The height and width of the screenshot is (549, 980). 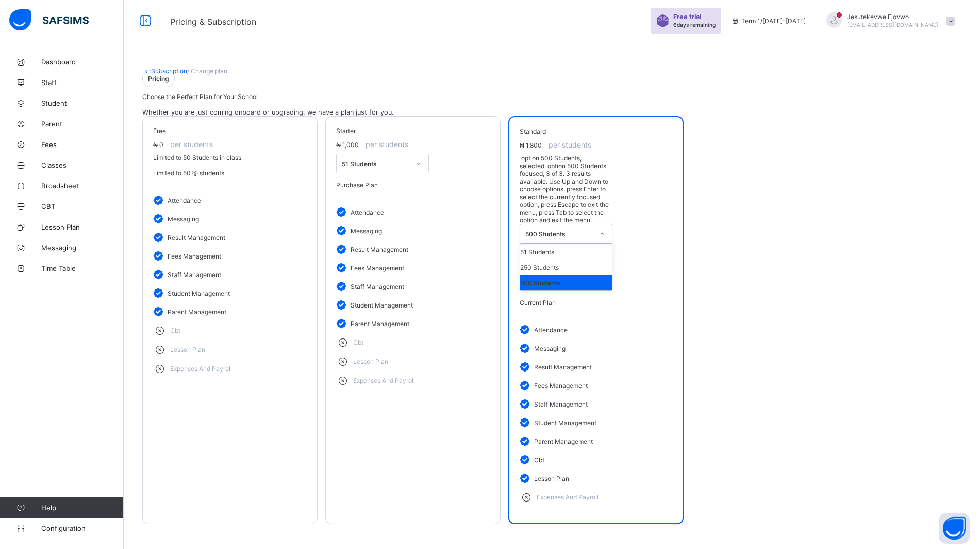 What do you see at coordinates (83, 165) in the screenshot?
I see `span: Classes` at bounding box center [83, 165].